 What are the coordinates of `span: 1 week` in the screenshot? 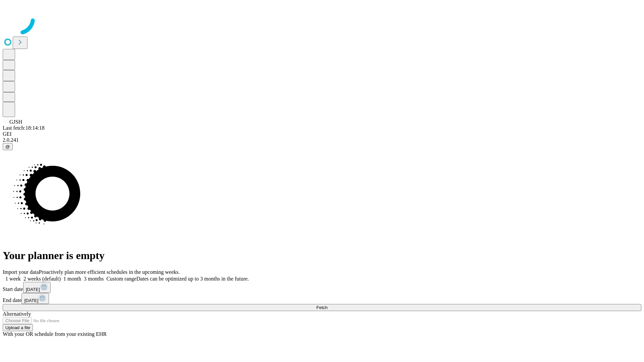 It's located at (13, 278).